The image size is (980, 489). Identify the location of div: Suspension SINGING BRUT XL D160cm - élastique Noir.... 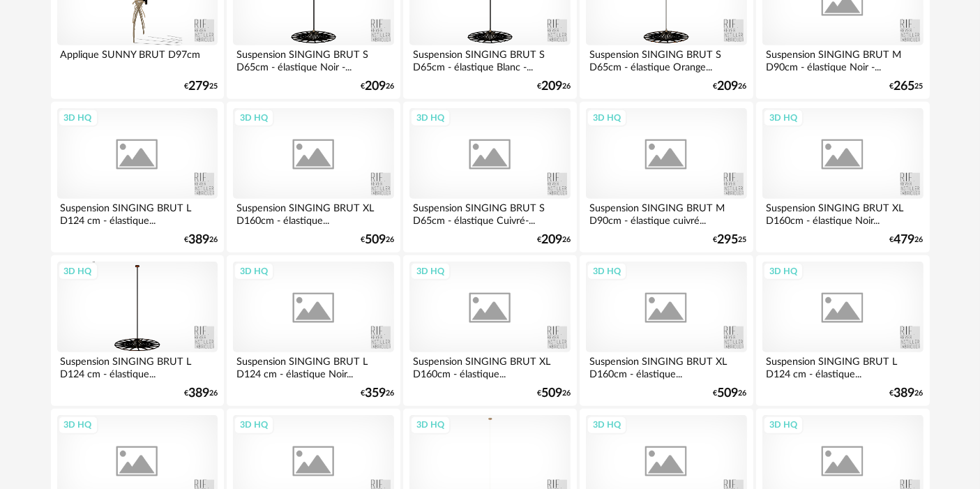
(843, 212).